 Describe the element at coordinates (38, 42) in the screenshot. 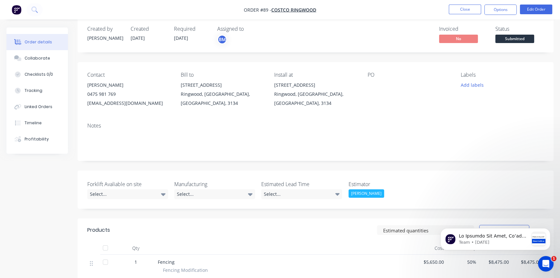

I see `div: Order details` at that location.